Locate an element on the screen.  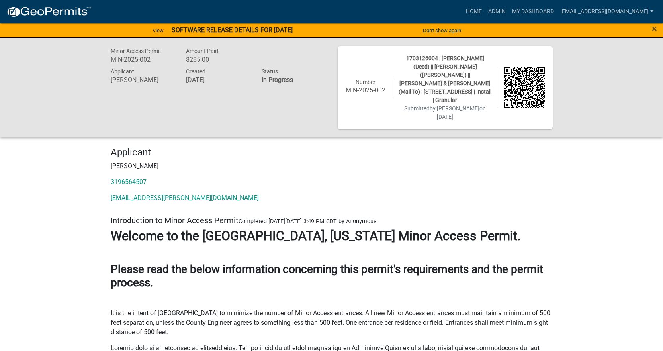
h4: Applicant is located at coordinates (332, 152).